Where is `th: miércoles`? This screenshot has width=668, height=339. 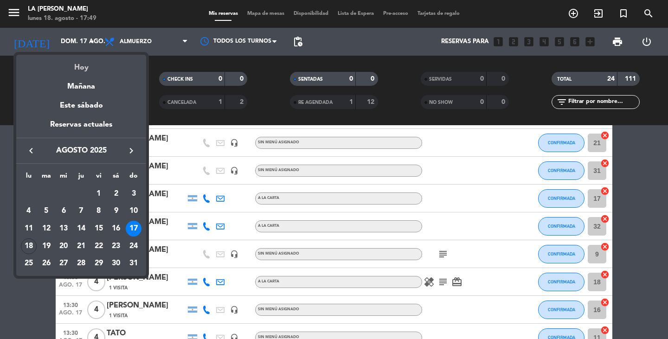
th: miércoles is located at coordinates (64, 178).